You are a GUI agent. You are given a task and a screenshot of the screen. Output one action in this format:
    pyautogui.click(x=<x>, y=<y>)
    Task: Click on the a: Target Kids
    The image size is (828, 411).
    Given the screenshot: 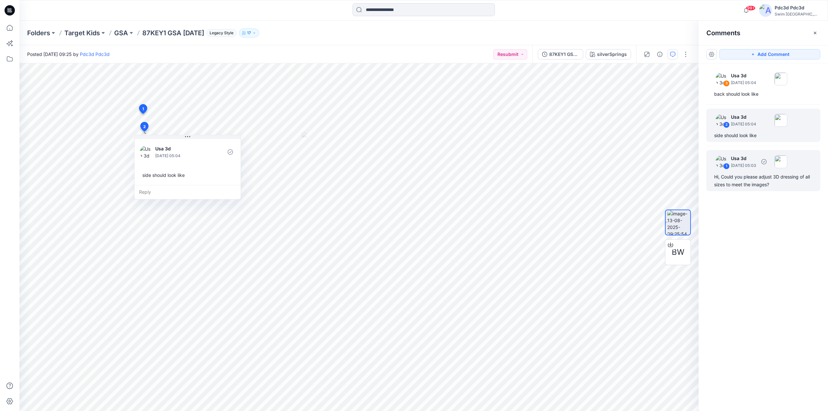 What is the action you would take?
    pyautogui.click(x=82, y=33)
    